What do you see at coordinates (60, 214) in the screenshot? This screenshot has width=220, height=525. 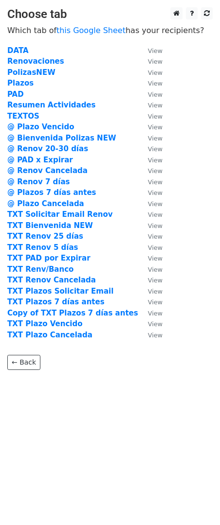 I see `strong: TXT Solicitar Email Renov` at bounding box center [60, 214].